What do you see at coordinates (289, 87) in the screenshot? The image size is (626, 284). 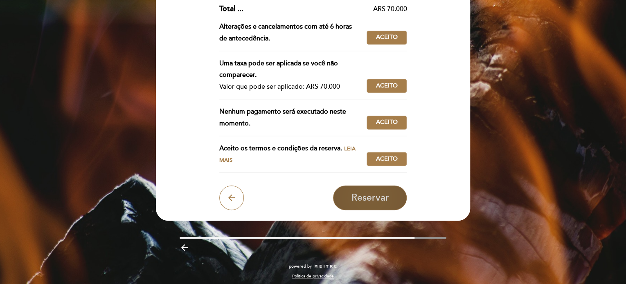 I see `div: Valor que pode ser aplicado: ARS 70.000` at bounding box center [289, 87].